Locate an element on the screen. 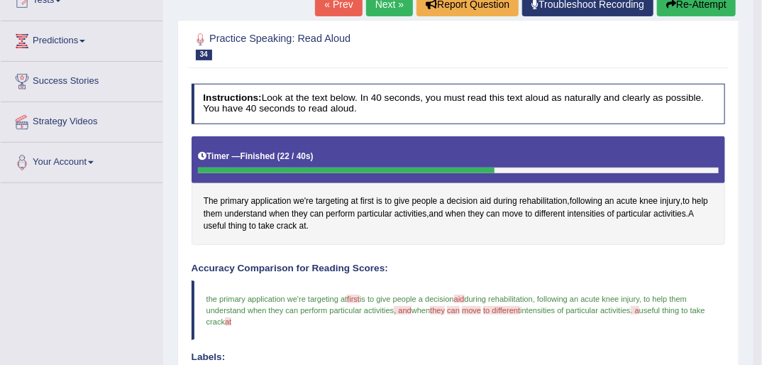  span: 34 is located at coordinates (204, 55).